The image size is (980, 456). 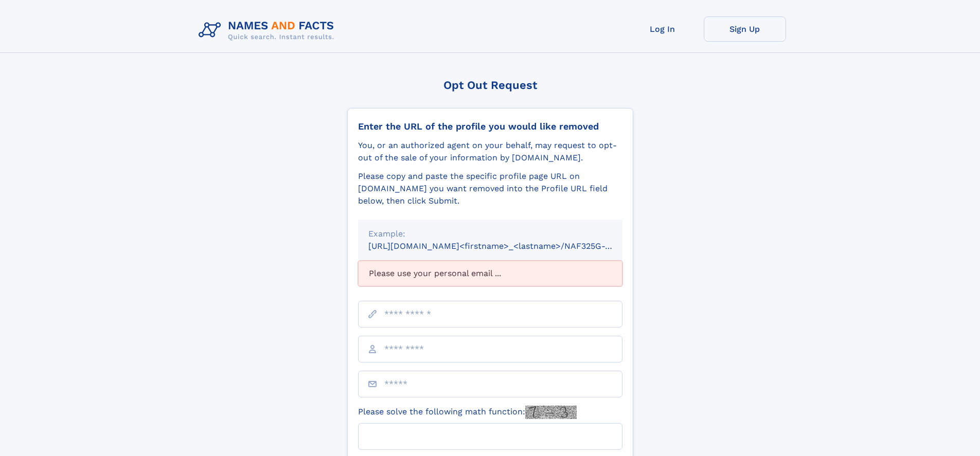 What do you see at coordinates (490, 234) in the screenshot?
I see `div: Example:` at bounding box center [490, 234].